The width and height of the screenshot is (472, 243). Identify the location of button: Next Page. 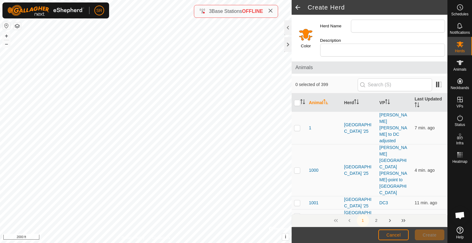
(390, 221).